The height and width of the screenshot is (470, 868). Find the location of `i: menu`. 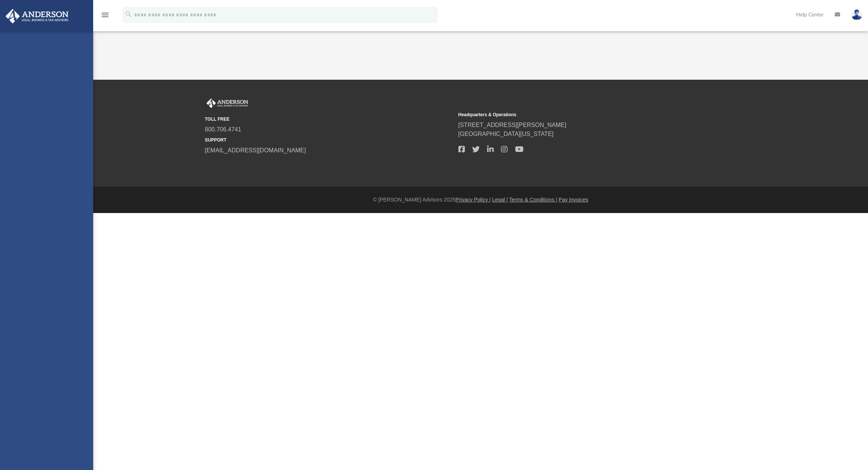

i: menu is located at coordinates (105, 15).